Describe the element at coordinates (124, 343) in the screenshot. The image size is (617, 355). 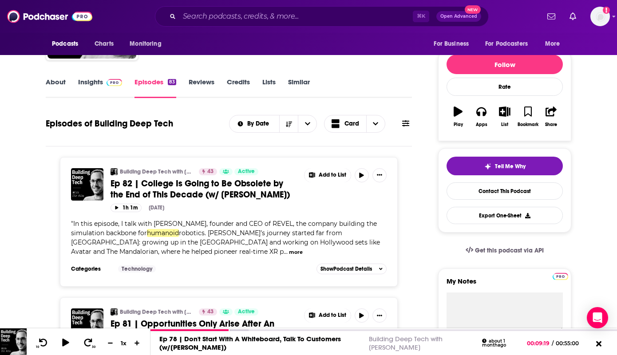
I see `div: 1 x` at that location.